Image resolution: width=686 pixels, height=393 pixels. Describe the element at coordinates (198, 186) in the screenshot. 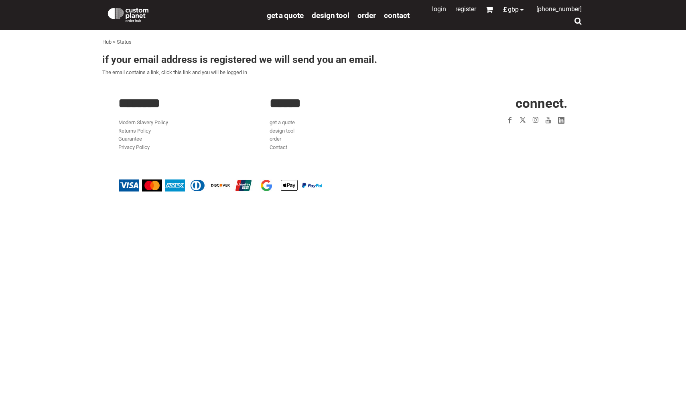

I see `img: Diners Club` at that location.